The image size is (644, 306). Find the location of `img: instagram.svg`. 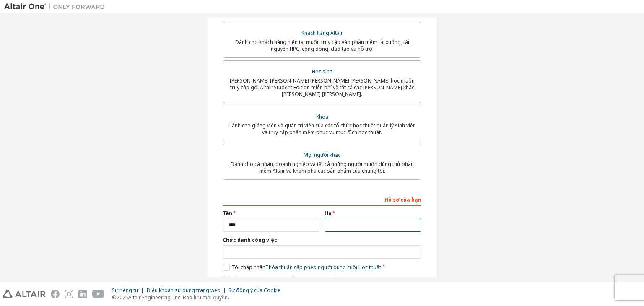

img: instagram.svg is located at coordinates (69, 294).